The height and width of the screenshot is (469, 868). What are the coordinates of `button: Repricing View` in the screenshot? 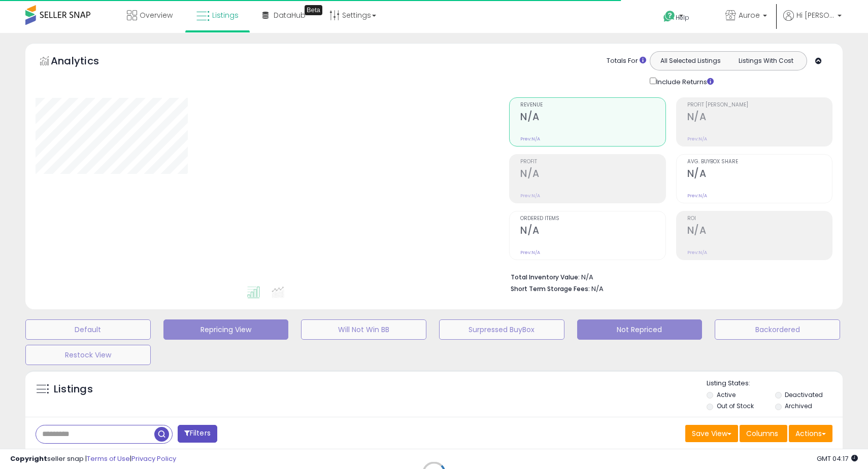 It's located at (226, 330).